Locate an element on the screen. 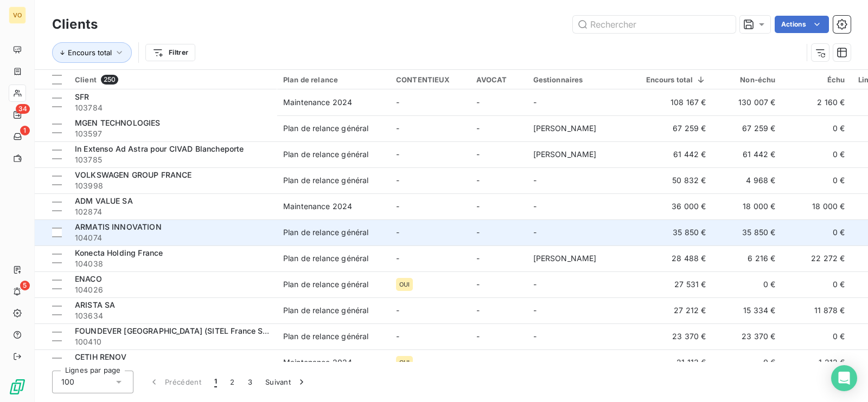 This screenshot has height=402, width=868. button: 2 is located at coordinates (232, 382).